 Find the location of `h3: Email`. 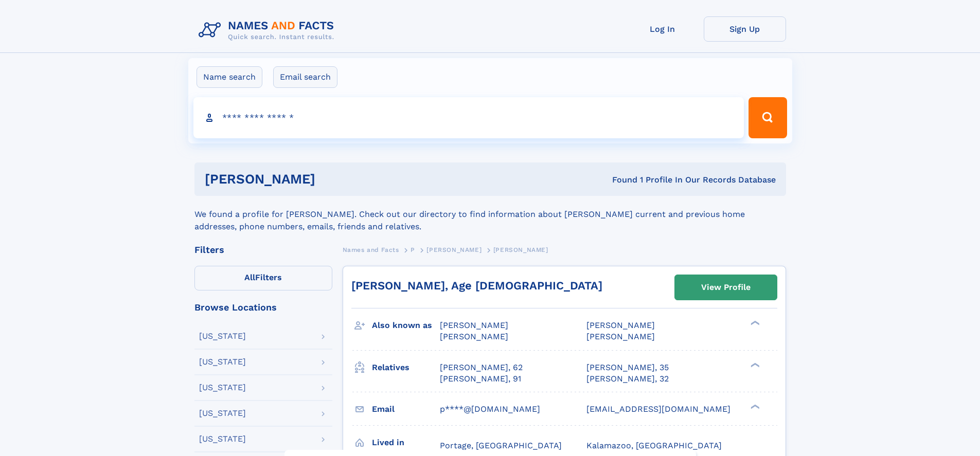

h3: Email is located at coordinates (406, 409).